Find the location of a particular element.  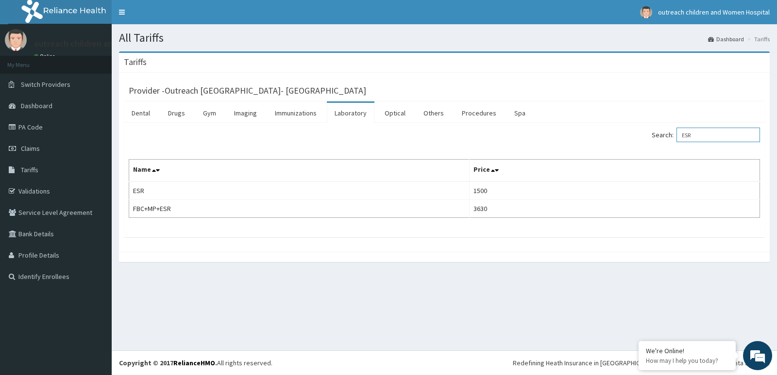

a: Others is located at coordinates (434, 113).